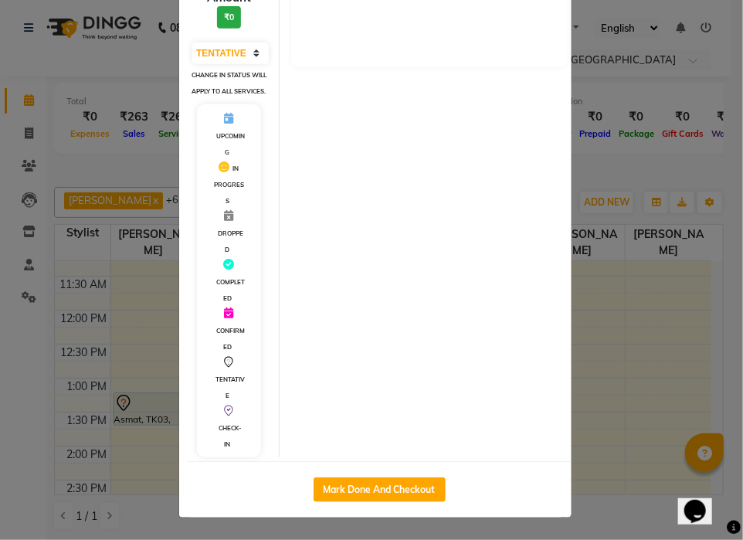 This screenshot has height=540, width=743. What do you see at coordinates (230, 387) in the screenshot?
I see `span: TENTATIVE` at bounding box center [230, 387].